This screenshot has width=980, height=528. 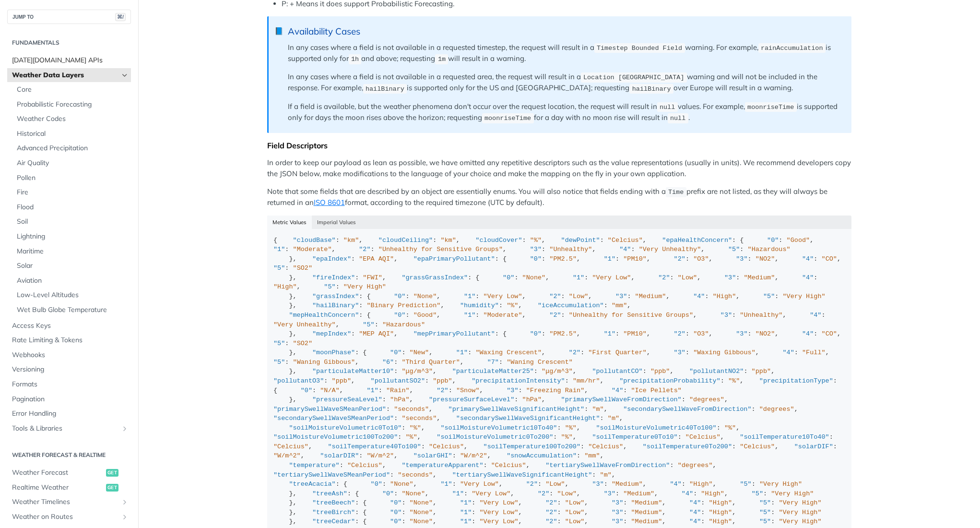 What do you see at coordinates (314, 465) in the screenshot?
I see `span: "temperature"` at bounding box center [314, 465].